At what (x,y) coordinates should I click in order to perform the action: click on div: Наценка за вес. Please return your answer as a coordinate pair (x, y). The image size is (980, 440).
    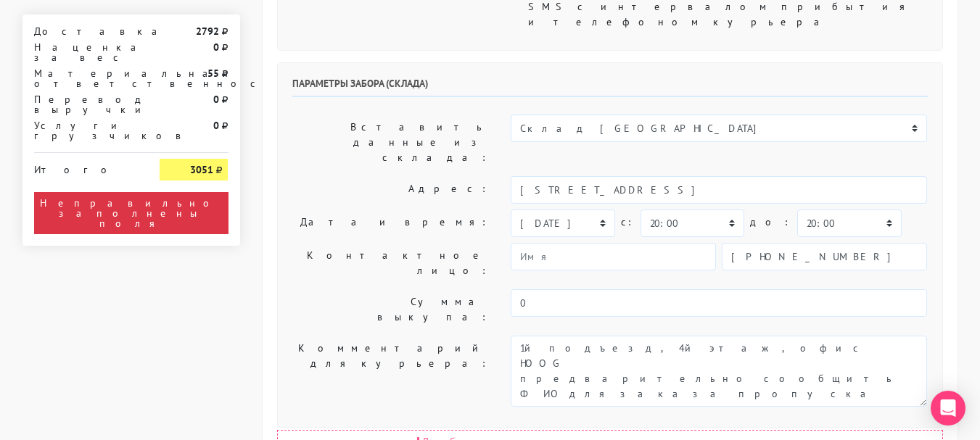
    Looking at the image, I should click on (87, 52).